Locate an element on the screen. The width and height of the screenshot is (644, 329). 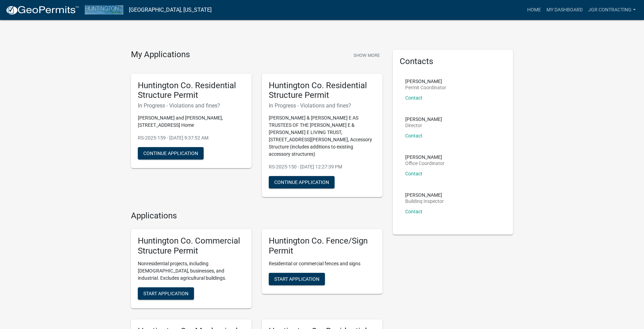
p: Permit Coordinator is located at coordinates (426, 88).